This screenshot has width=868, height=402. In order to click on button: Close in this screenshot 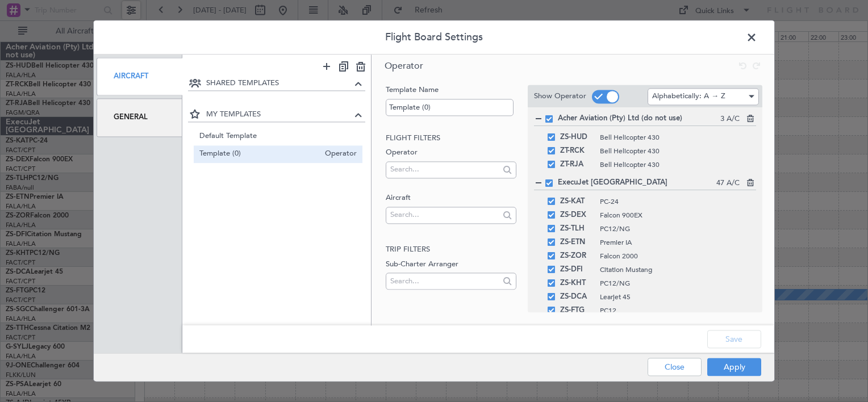, I will do `click(675, 367)`.